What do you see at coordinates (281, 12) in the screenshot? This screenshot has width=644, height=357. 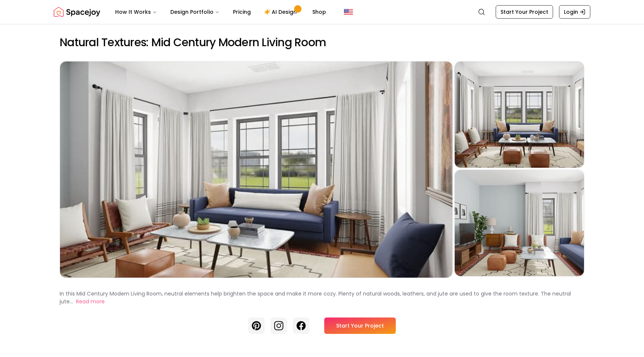 I see `a: AI Design` at bounding box center [281, 12].